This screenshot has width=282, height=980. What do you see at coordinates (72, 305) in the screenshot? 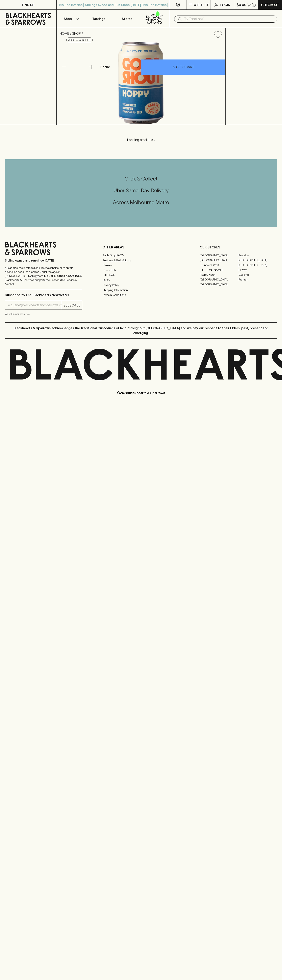
I see `button: SUBSCRIBE` at bounding box center [72, 305].